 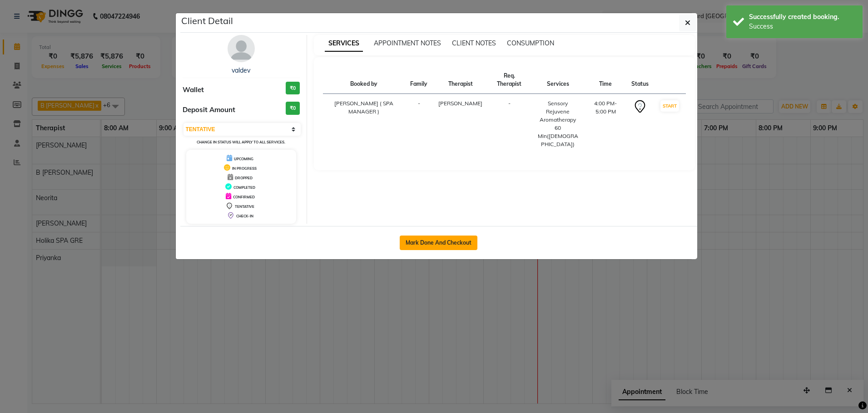 I want to click on th: Booked by, so click(x=364, y=80).